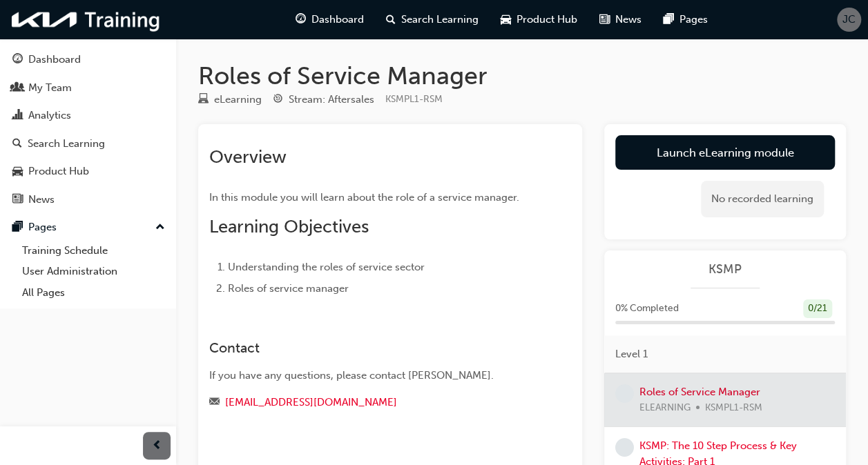 Image resolution: width=868 pixels, height=465 pixels. I want to click on span: Learning Objectives, so click(288, 226).